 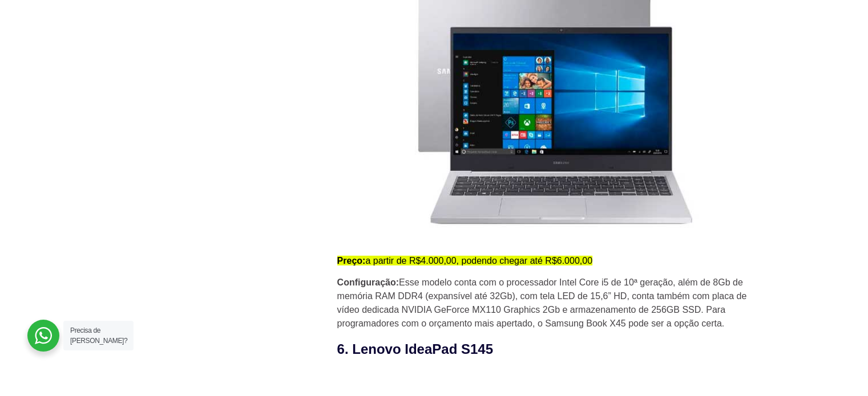 What do you see at coordinates (368, 282) in the screenshot?
I see `strong: Configuração:` at bounding box center [368, 282].